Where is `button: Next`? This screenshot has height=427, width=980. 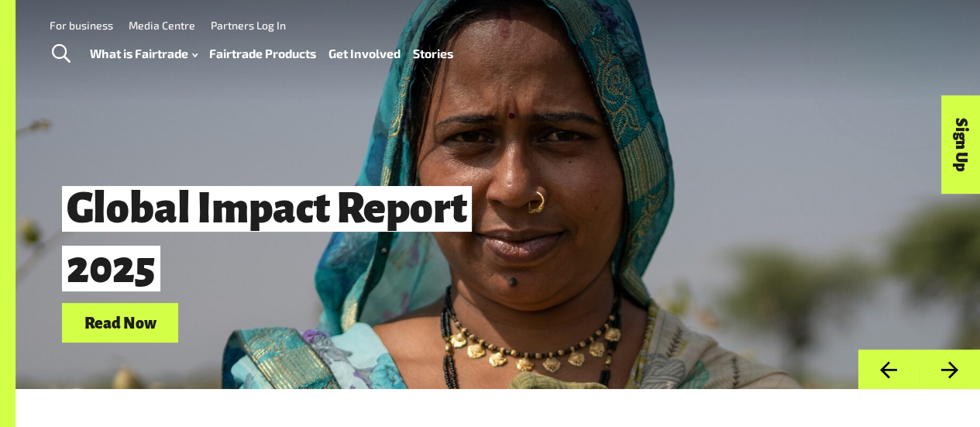 button: Next is located at coordinates (949, 369).